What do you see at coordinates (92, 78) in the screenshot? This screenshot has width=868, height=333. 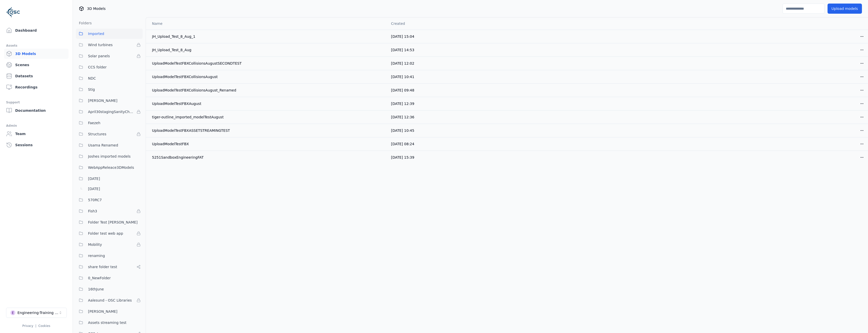 I see `span: NDC` at bounding box center [92, 78].